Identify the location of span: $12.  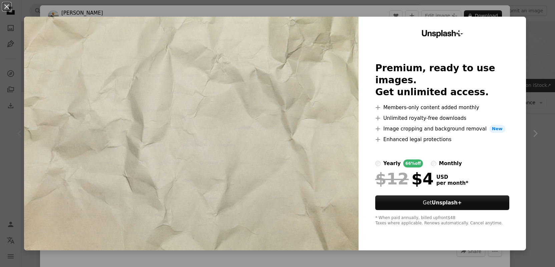
(392, 179).